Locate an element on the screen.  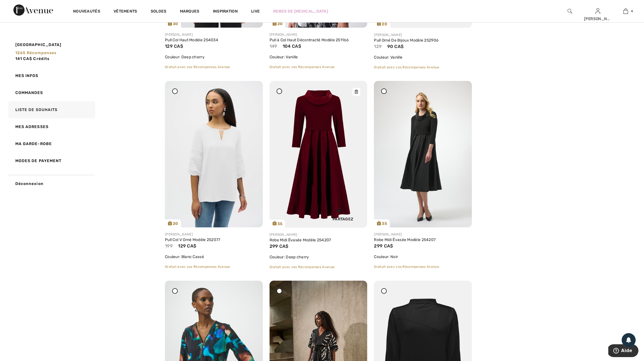
span: 129 is located at coordinates (377, 46).